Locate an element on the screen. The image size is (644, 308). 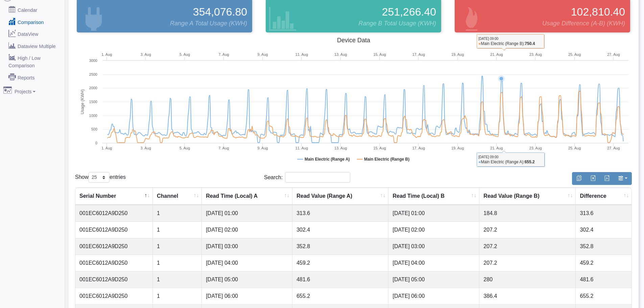
td: 184.8 is located at coordinates (527, 213).